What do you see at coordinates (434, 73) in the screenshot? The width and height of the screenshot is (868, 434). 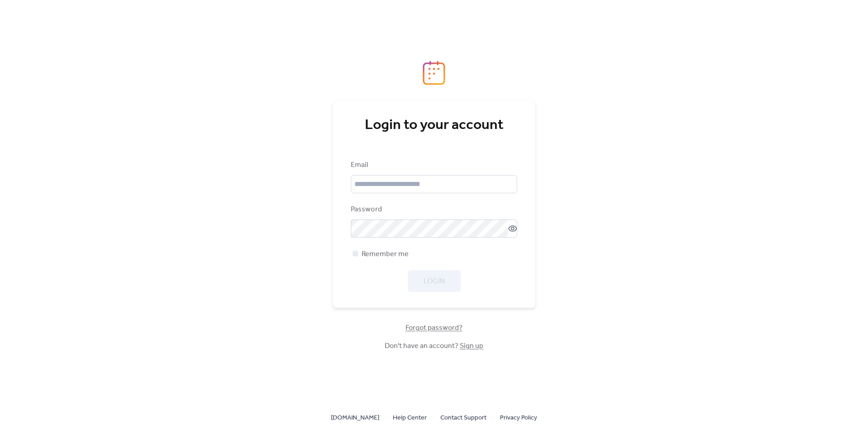 I see `img: logo` at bounding box center [434, 73].